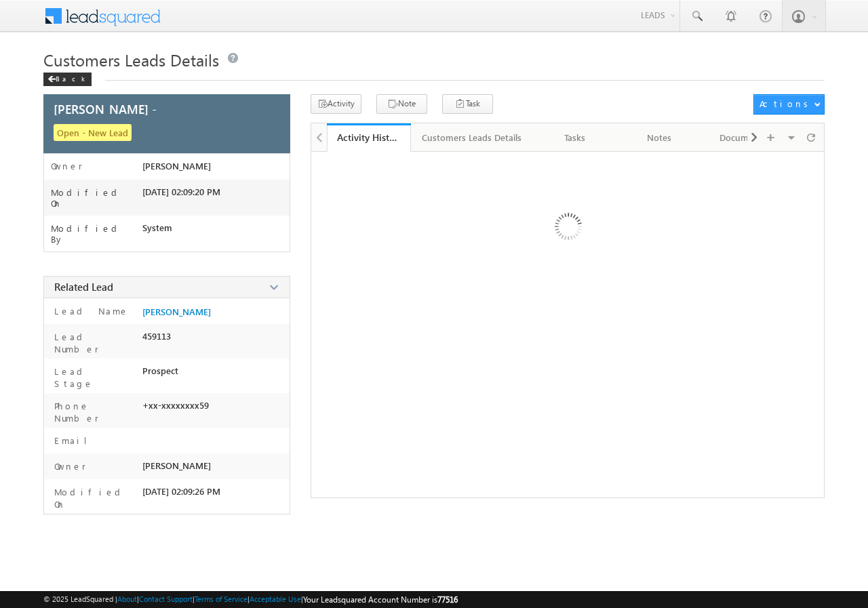 This screenshot has height=608, width=868. I want to click on a: About, so click(127, 599).